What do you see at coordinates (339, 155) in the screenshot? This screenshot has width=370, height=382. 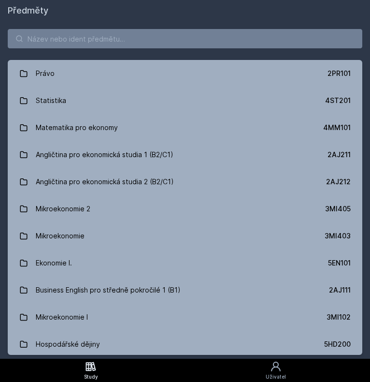 I see `div: 2AJ211` at bounding box center [339, 155].